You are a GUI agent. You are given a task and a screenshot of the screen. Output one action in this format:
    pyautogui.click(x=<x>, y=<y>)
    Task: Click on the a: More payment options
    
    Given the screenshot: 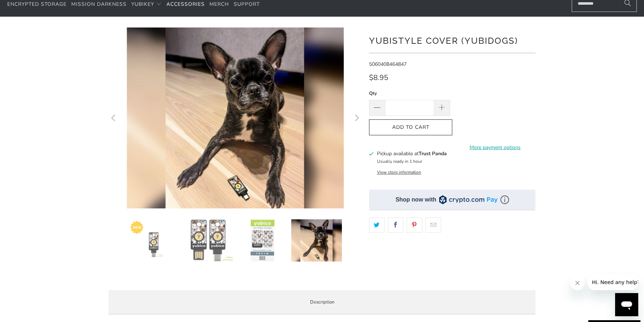 What is the action you would take?
    pyautogui.click(x=495, y=148)
    